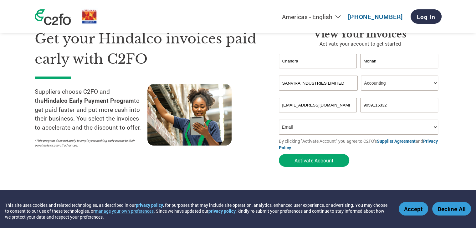 This screenshot has width=476, height=228. I want to click on p: *This program does not apply to employees seeking early access to their paychecks or payroll adva..., so click(88, 143).